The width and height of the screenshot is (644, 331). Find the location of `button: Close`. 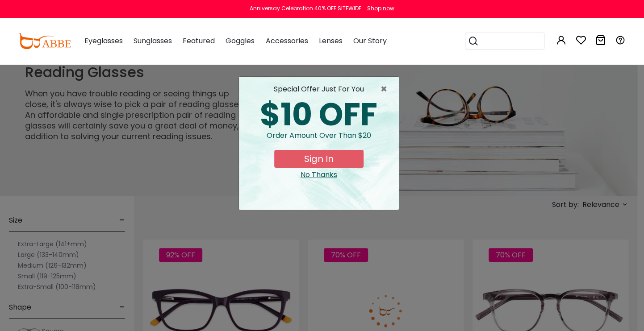

button: Close is located at coordinates (386, 89).